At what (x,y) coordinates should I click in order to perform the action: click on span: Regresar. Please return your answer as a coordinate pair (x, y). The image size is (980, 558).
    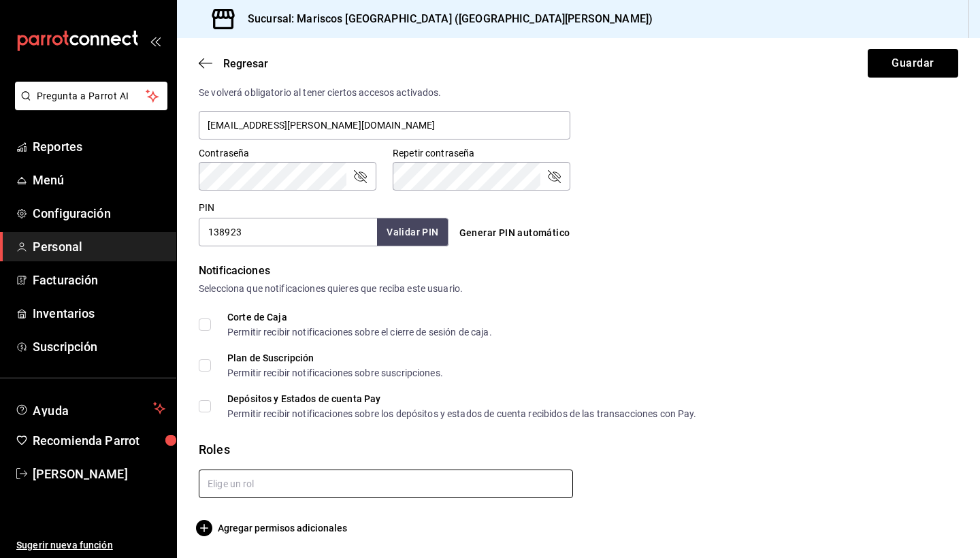
    Looking at the image, I should click on (245, 63).